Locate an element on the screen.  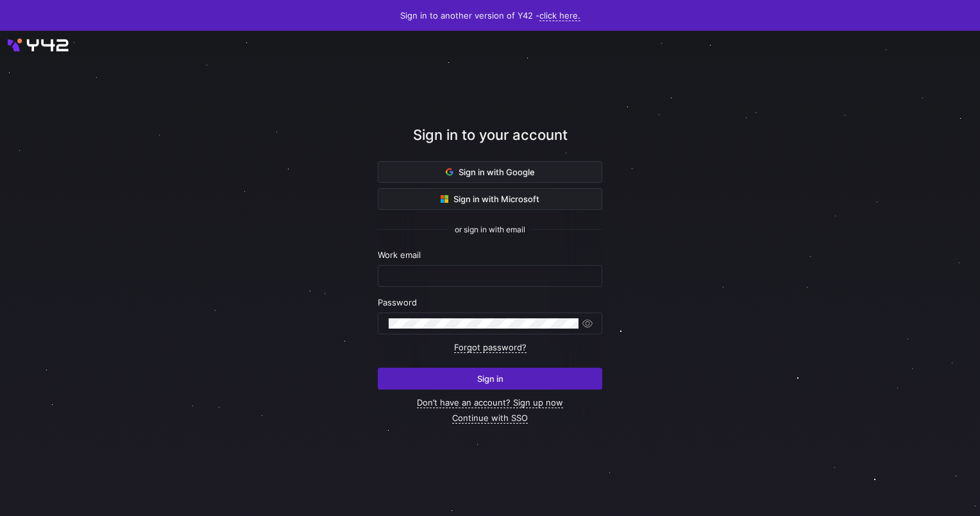
button: Sign in is located at coordinates (490, 378).